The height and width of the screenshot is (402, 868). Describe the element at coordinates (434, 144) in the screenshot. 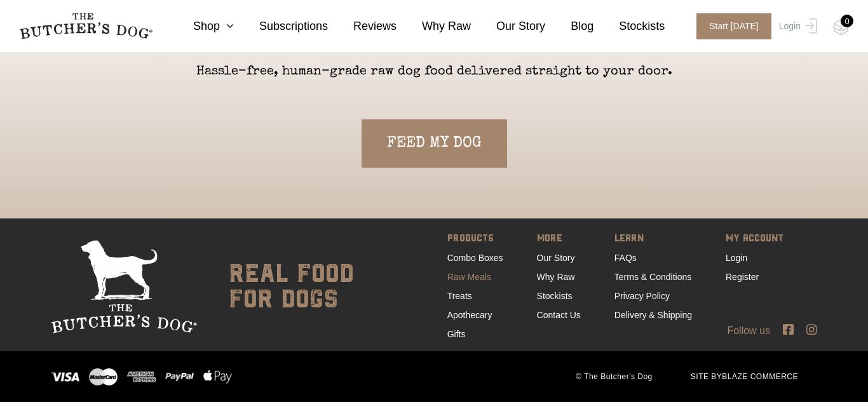

I see `a: FEED MY DOG` at that location.